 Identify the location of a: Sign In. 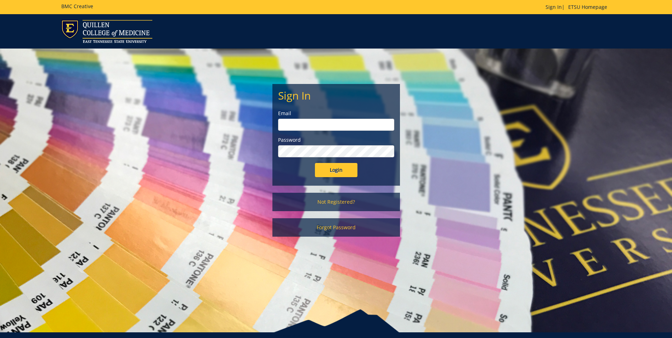
(553, 7).